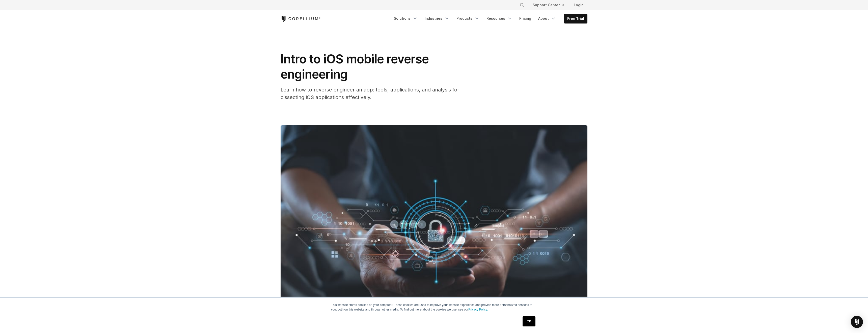 The height and width of the screenshot is (333, 868). I want to click on a: Support Center, so click(548, 5).